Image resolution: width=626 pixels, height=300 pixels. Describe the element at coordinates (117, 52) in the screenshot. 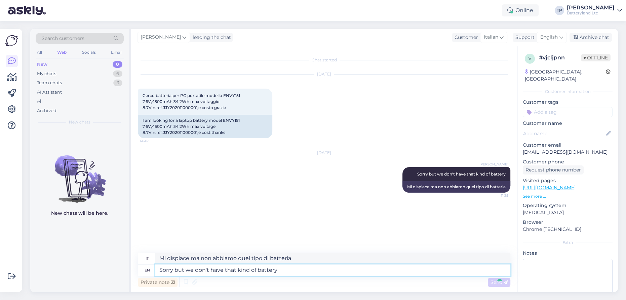

I see `div: Email` at that location.